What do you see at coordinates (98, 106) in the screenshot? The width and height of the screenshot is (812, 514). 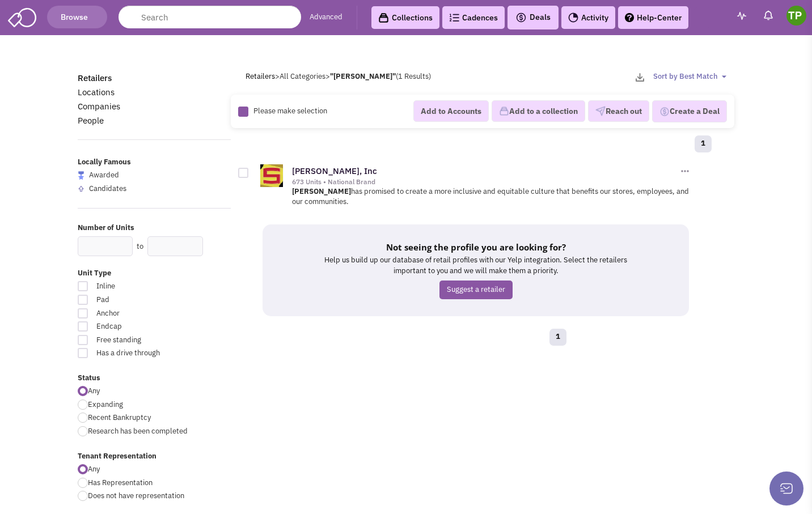 I see `a: Companies` at bounding box center [98, 106].